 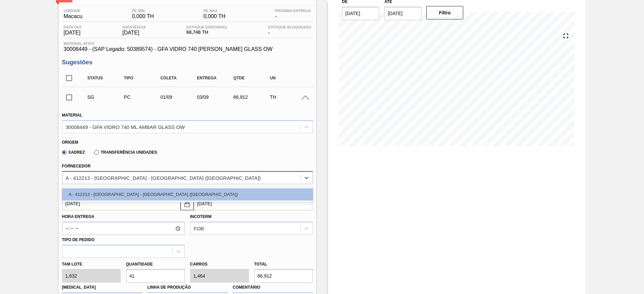 What do you see at coordinates (76, 166) in the screenshot?
I see `label: Fornecedor` at bounding box center [76, 166].